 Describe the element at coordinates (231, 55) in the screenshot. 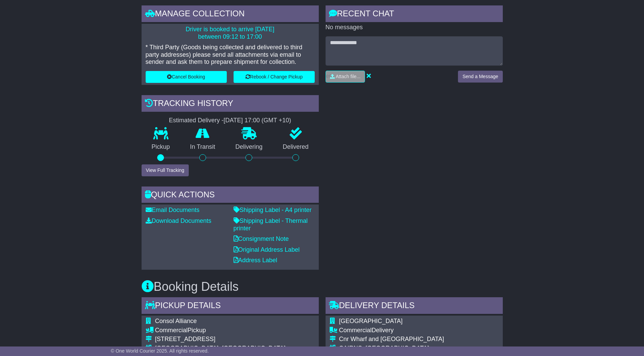

I see `p: * Third Party (Goods being collected and delivered to third party addresses) please send all atta...` at that location.